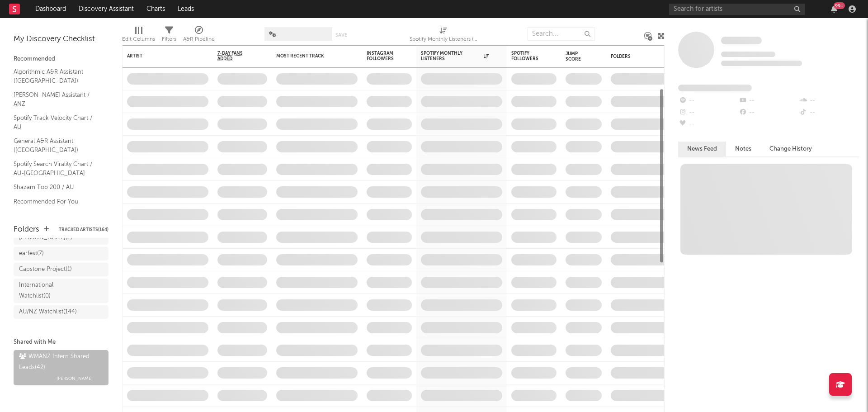  What do you see at coordinates (61, 253) in the screenshot?
I see `a: earfest(7)` at bounding box center [61, 253].